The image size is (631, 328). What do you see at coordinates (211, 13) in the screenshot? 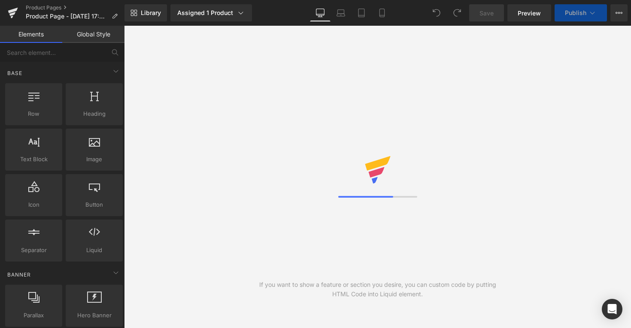
I see `div: Assigned 1 Product` at bounding box center [211, 13].